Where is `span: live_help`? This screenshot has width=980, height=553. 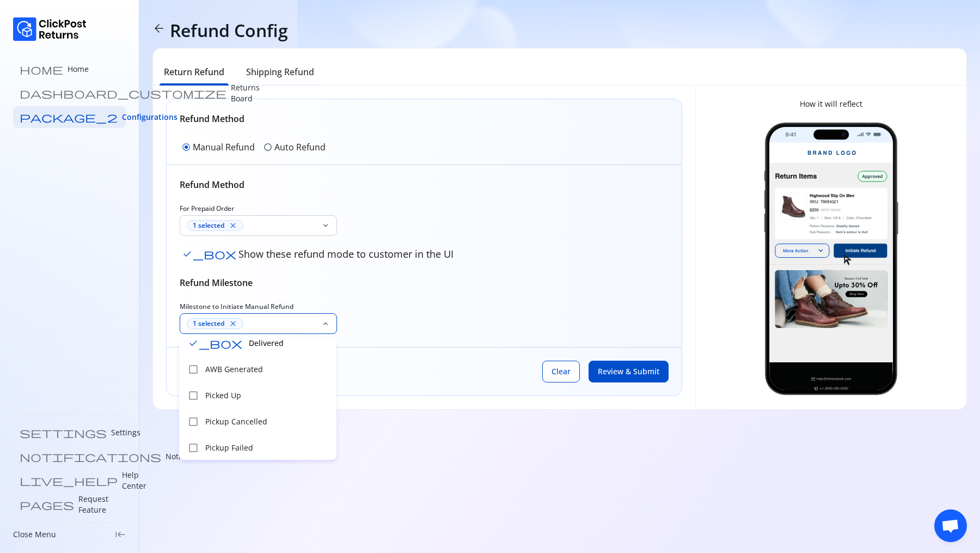 span: live_help is located at coordinates (69, 481).